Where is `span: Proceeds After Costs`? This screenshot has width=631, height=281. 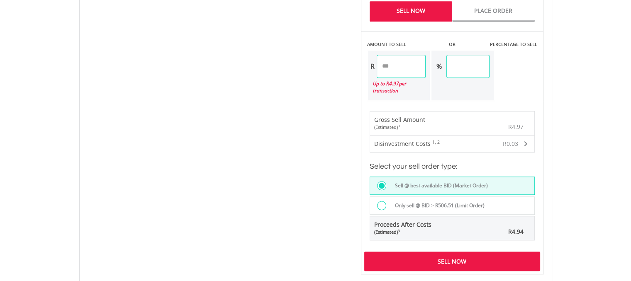 span: Proceeds After Costs is located at coordinates (403, 228).